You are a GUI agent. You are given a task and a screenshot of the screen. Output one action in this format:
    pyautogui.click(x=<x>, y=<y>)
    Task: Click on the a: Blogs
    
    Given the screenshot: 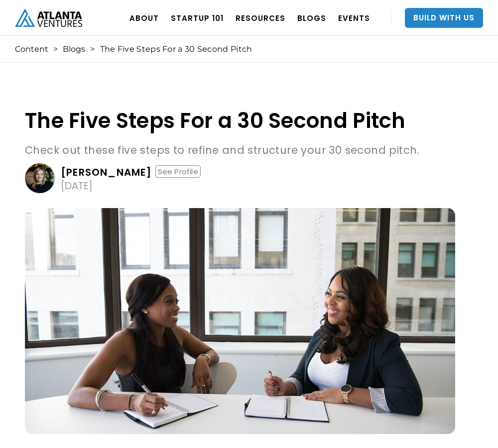 What is the action you would take?
    pyautogui.click(x=74, y=49)
    